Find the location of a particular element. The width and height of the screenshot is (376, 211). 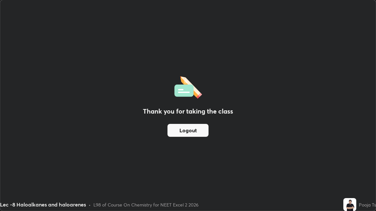

div: L98 of Course On Chemistry for NEET Excel 2 2026 is located at coordinates (146, 205).